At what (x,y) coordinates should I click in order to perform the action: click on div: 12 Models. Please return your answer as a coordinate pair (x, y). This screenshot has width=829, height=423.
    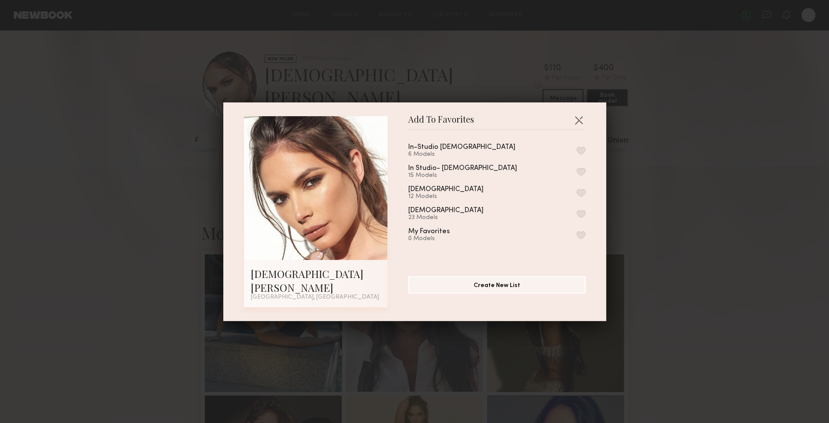
    Looking at the image, I should click on (456, 197).